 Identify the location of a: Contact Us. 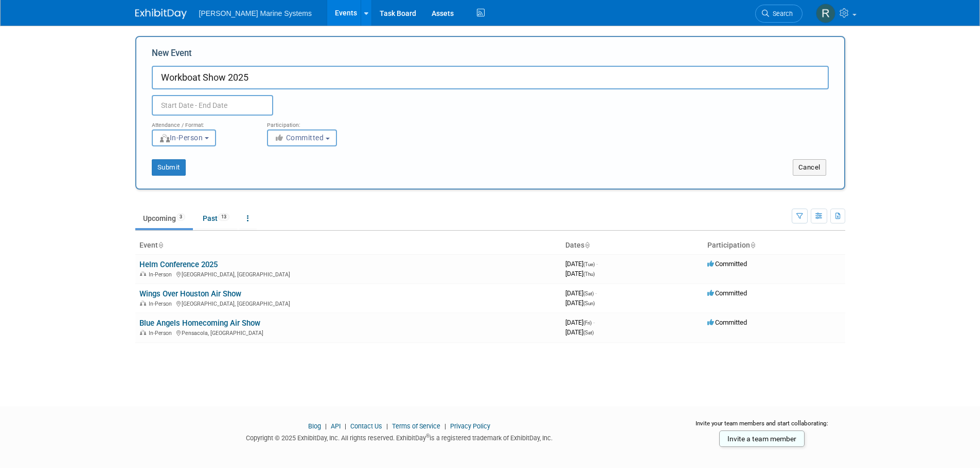
(366, 426).